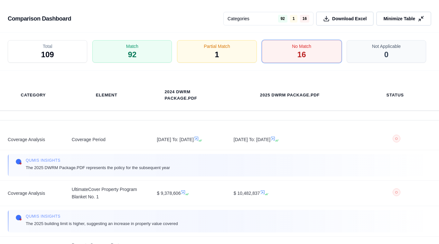 This screenshot has width=439, height=244. Describe the element at coordinates (98, 168) in the screenshot. I see `span: The 2025 DWRM Package.PDF represents the policy for the subsequent year` at that location.